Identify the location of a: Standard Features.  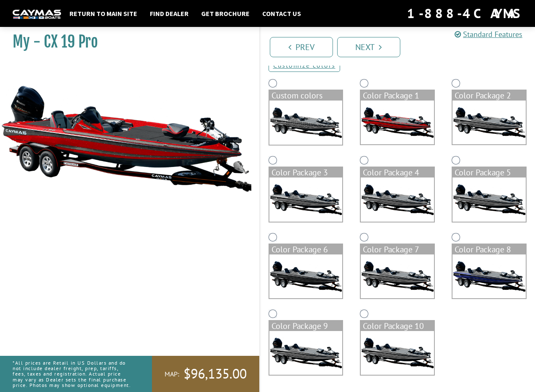
(488, 34).